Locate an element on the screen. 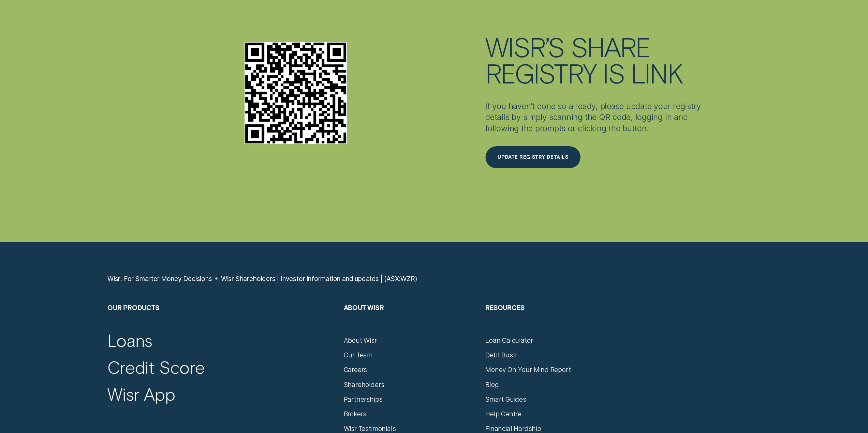 The height and width of the screenshot is (433, 868). div: Wisr Shareholders | Investor information and updates | (ASX:WZR) is located at coordinates (319, 279).